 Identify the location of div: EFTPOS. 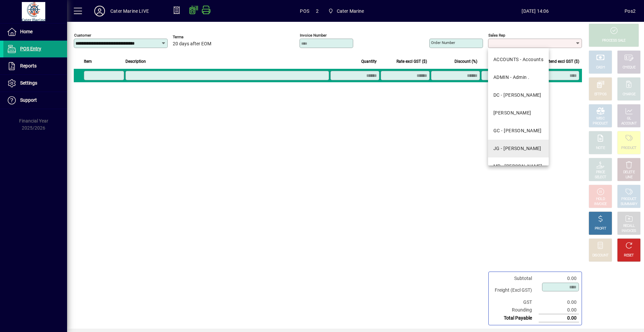
(600, 94).